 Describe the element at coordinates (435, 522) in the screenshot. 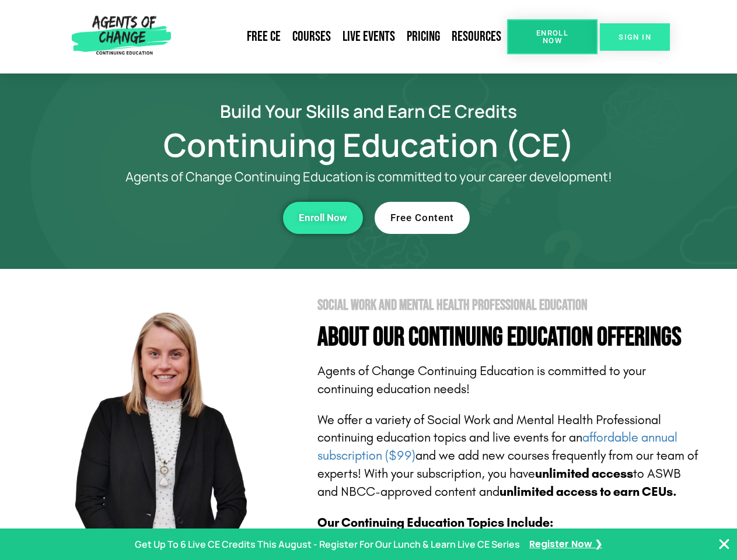

I see `b: Our Continuing Education Topics Include:` at that location.